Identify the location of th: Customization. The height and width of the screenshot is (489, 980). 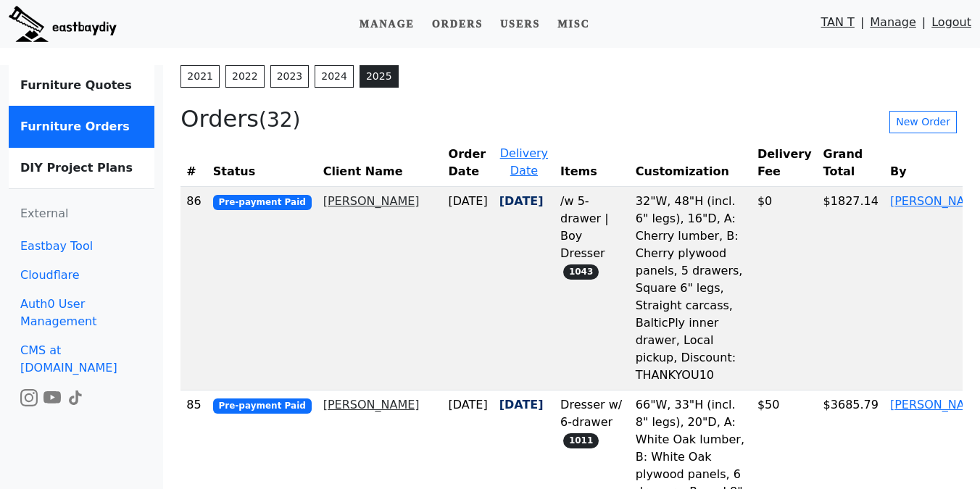
(691, 162).